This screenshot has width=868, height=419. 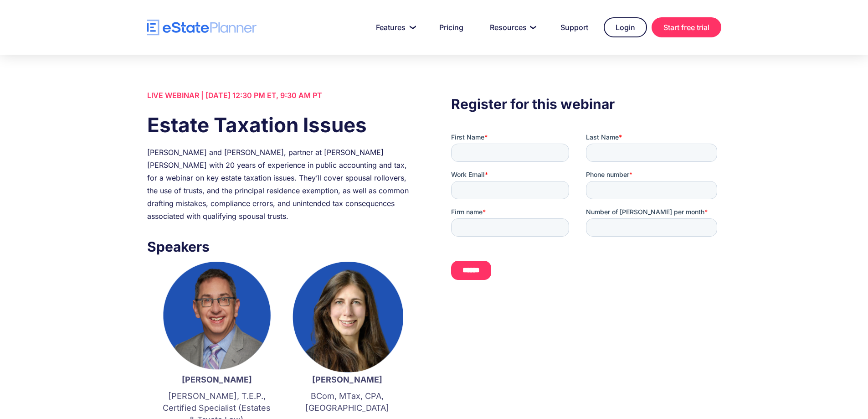 What do you see at coordinates (394, 28) in the screenshot?
I see `a: Features` at bounding box center [394, 28].